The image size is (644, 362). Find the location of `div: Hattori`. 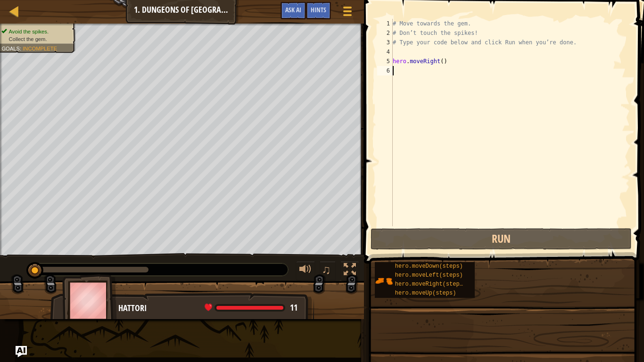

div: Hattori is located at coordinates (211, 308).